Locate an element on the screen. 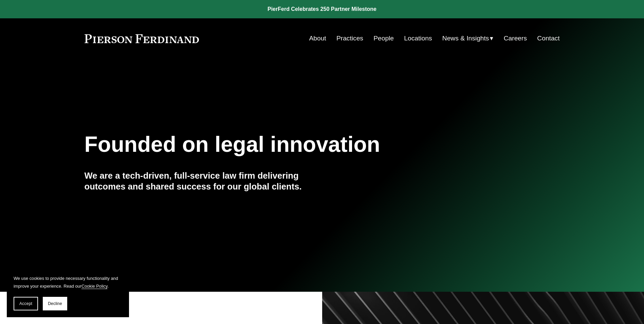  p: We use cookies to provide necessary functionality and improve your experience. Read our . is located at coordinates (68, 282).